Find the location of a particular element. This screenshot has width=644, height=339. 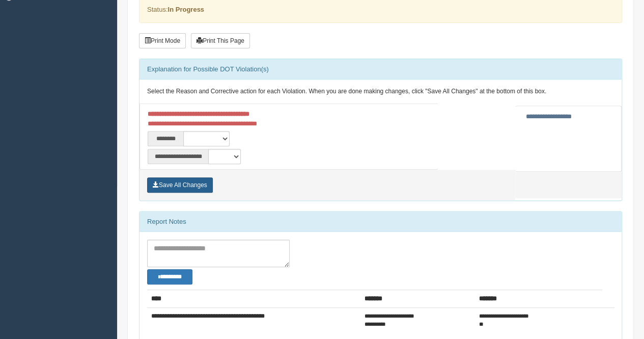

button: Save is located at coordinates (180, 185).